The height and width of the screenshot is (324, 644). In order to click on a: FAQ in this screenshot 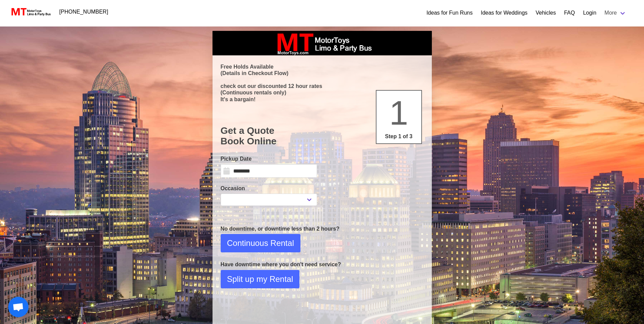, I will do `click(570, 13)`.